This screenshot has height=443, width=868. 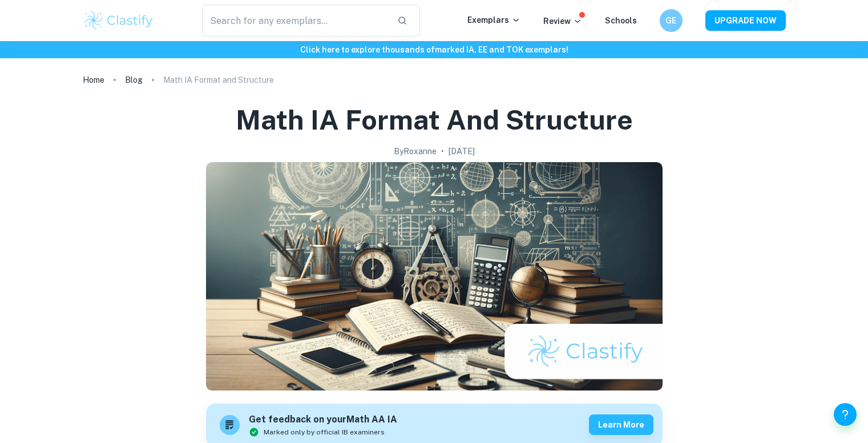 What do you see at coordinates (671, 21) in the screenshot?
I see `button: GE` at bounding box center [671, 21].